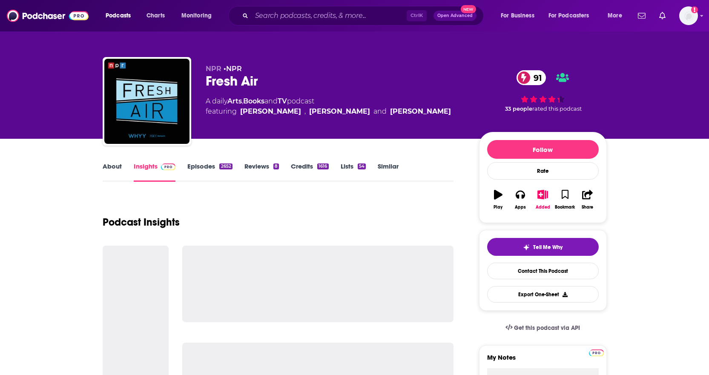 The height and width of the screenshot is (375, 709). What do you see at coordinates (276, 167) in the screenshot?
I see `div: 8` at bounding box center [276, 167].